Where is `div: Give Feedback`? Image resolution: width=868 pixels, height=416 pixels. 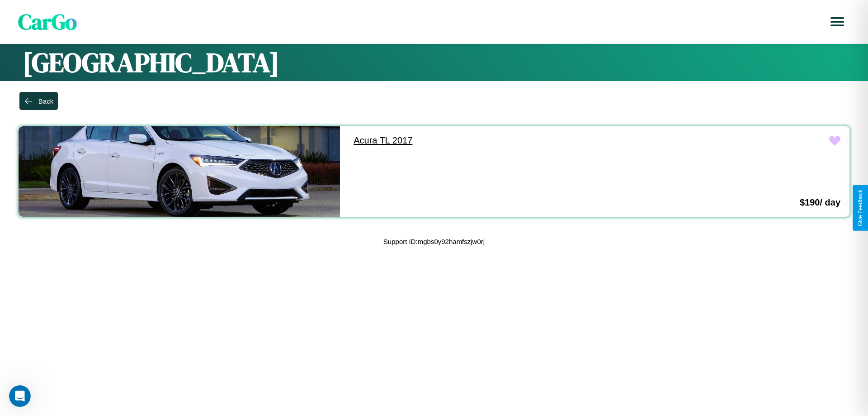 div: Give Feedback is located at coordinates (861, 208).